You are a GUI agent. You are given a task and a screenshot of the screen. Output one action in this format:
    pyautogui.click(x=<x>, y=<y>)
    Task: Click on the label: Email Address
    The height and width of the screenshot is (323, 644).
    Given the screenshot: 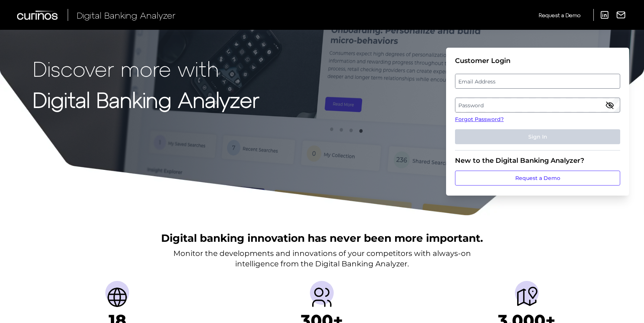 What is the action you would take?
    pyautogui.click(x=537, y=81)
    